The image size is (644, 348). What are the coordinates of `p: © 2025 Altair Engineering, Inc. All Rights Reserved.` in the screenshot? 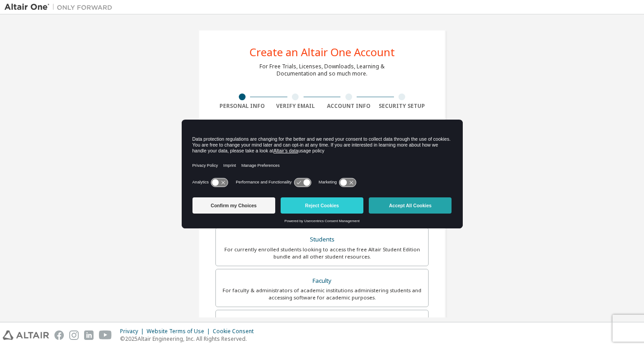 It's located at (189, 338).